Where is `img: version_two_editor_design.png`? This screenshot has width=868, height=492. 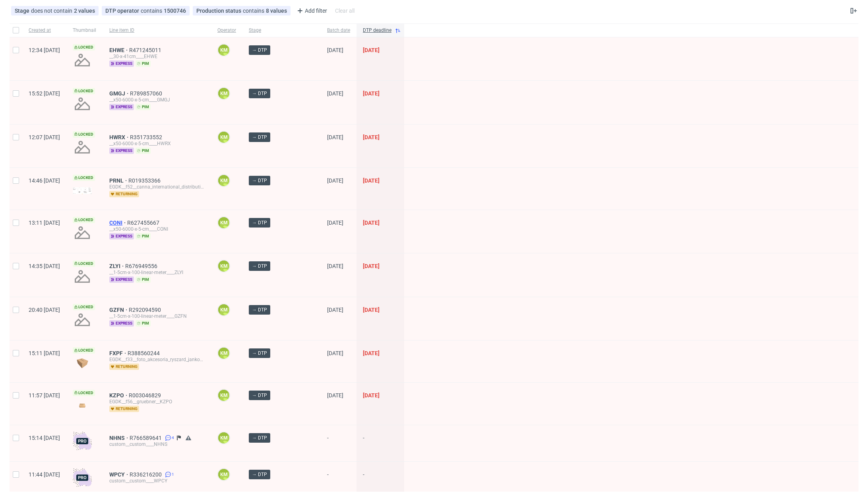 img: version_two_editor_design.png is located at coordinates (82, 406).